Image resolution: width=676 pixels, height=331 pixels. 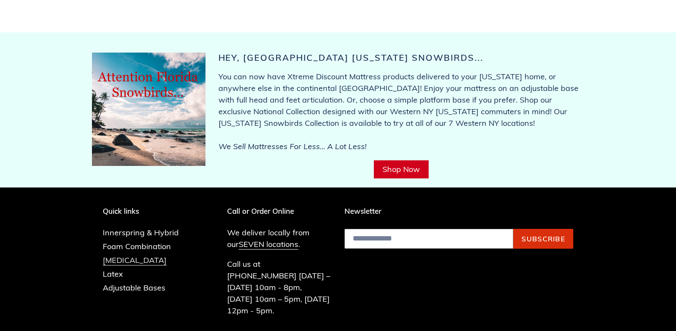 I want to click on p: Newsletter, so click(x=459, y=211).